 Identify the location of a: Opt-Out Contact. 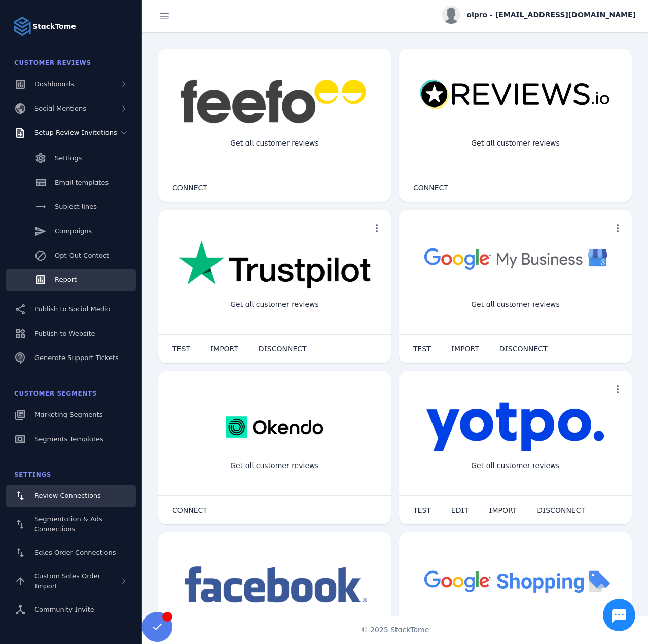
(71, 256).